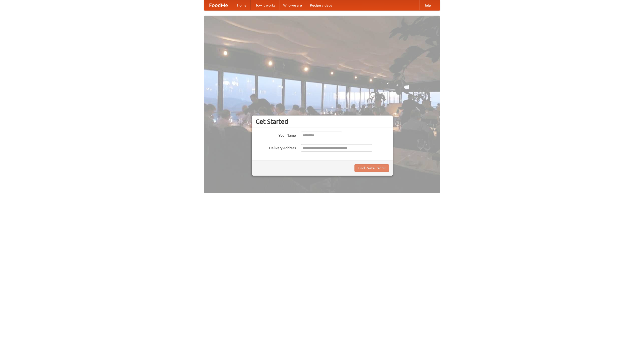  Describe the element at coordinates (293, 5) in the screenshot. I see `a: Who we are` at that location.